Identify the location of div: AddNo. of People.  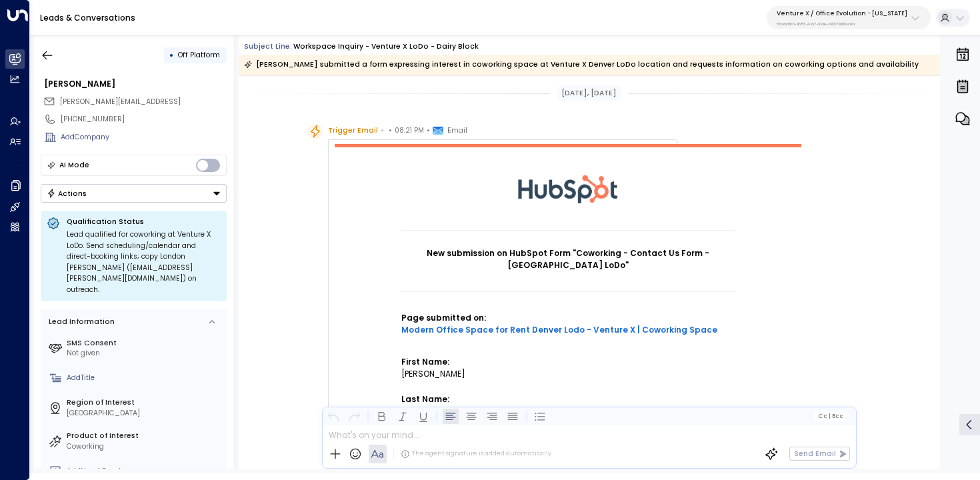
(144, 471).